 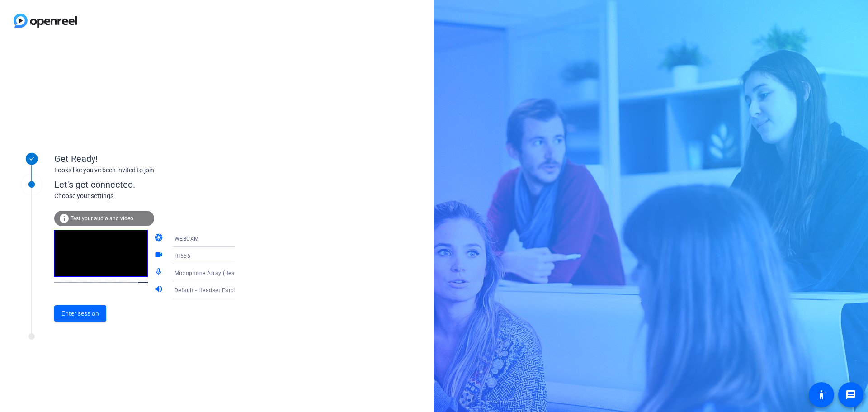 I want to click on div: Looks like you've been invited to join, so click(x=145, y=170).